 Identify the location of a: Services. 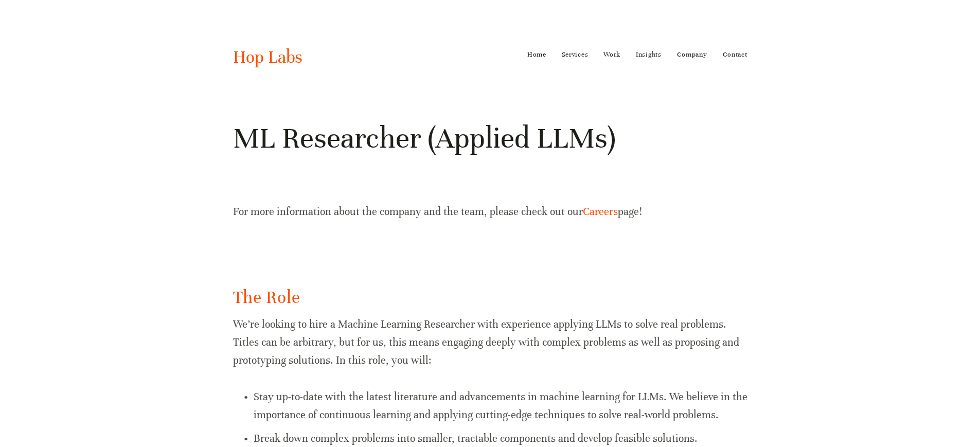
(575, 55).